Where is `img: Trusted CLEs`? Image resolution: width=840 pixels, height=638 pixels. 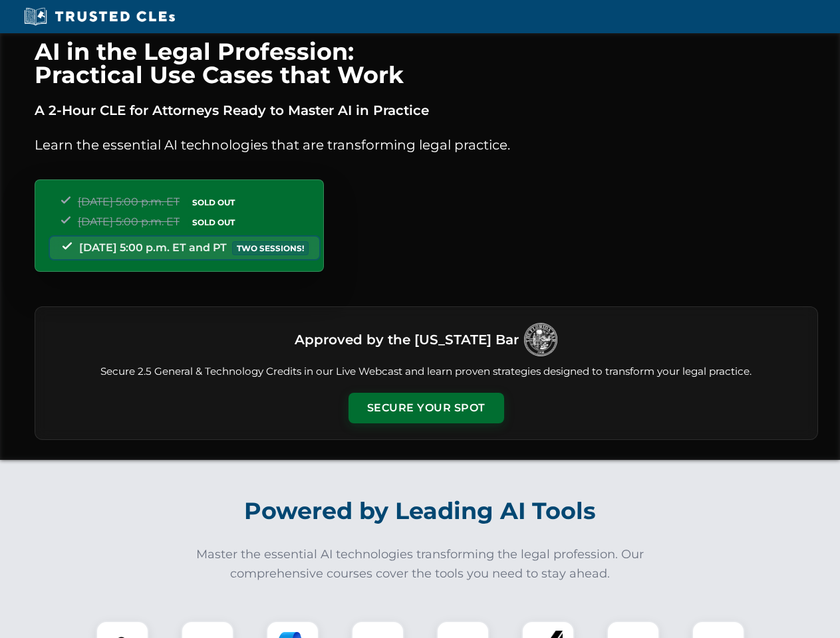 img: Trusted CLEs is located at coordinates (99, 16).